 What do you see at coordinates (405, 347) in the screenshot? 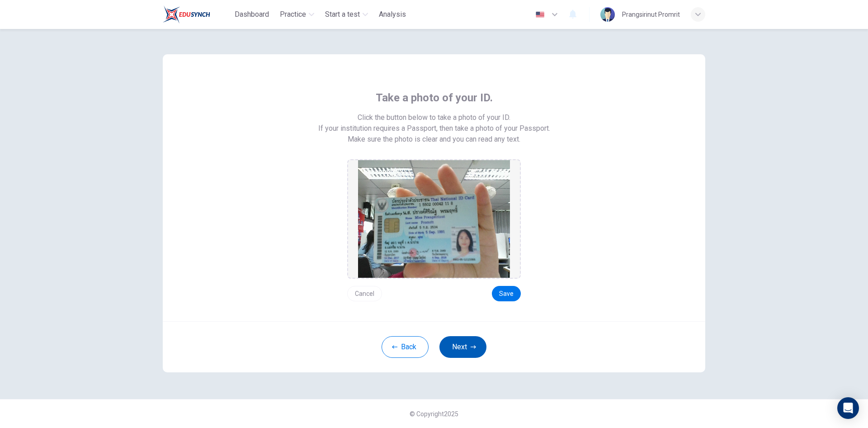
I see `button: Back` at bounding box center [405, 347].